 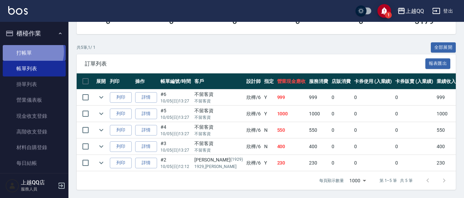 What do you see at coordinates (341, 81) in the screenshot?
I see `th: 店販消費` at bounding box center [341, 81].